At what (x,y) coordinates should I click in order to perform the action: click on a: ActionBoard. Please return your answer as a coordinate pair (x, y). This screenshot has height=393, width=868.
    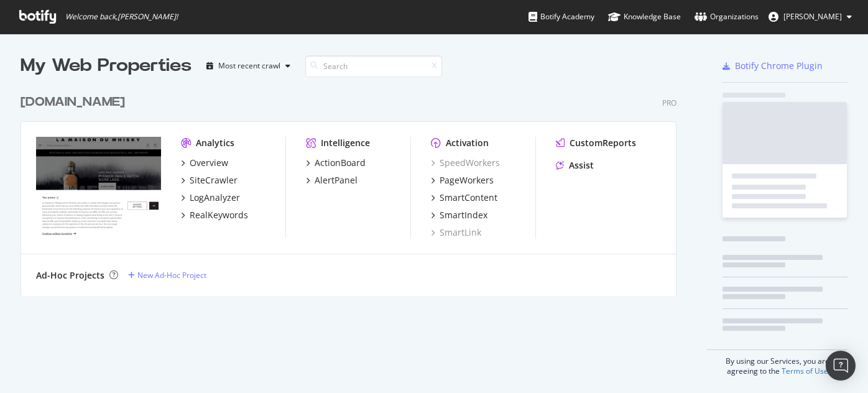
    Looking at the image, I should click on (336, 163).